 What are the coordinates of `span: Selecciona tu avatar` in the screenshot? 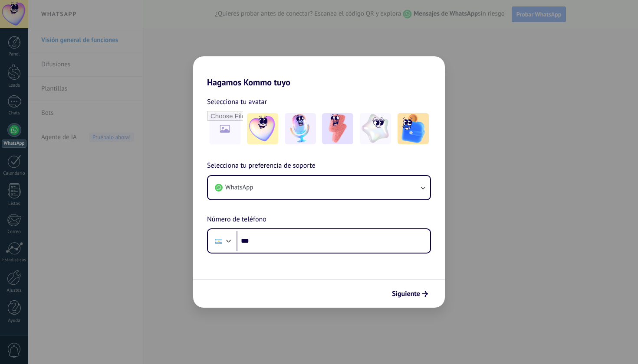 It's located at (237, 102).